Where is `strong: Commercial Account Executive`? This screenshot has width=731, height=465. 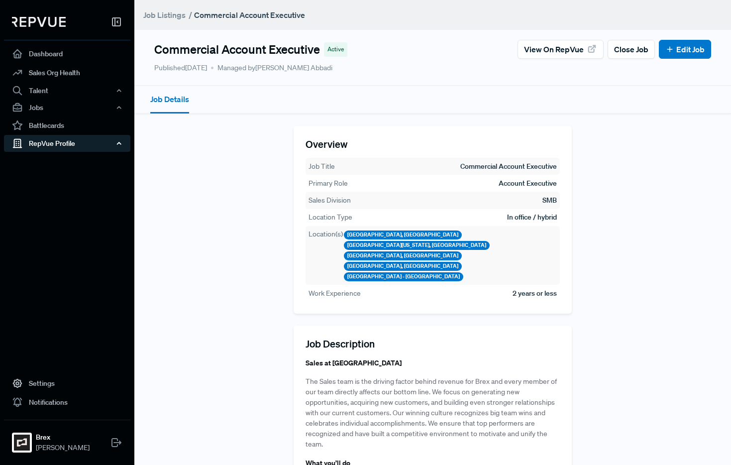
strong: Commercial Account Executive is located at coordinates (249, 15).